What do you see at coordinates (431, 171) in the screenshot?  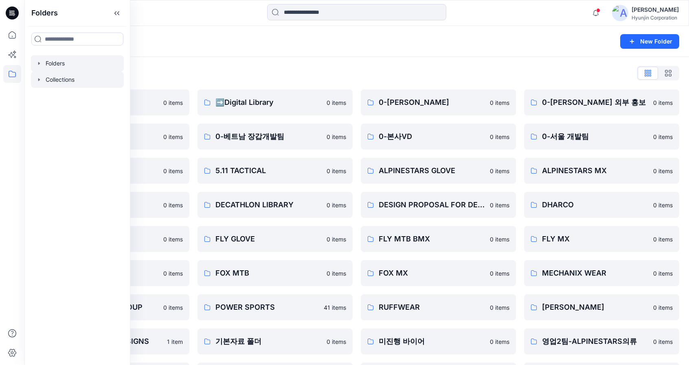 I see `p: ALPINESTARS GLOVE` at bounding box center [431, 171].